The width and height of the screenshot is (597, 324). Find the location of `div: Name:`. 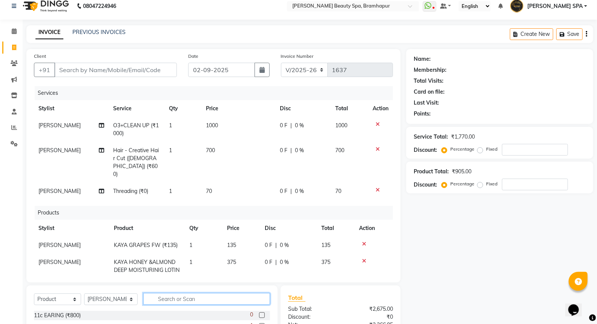

div: Name: is located at coordinates (422, 59).